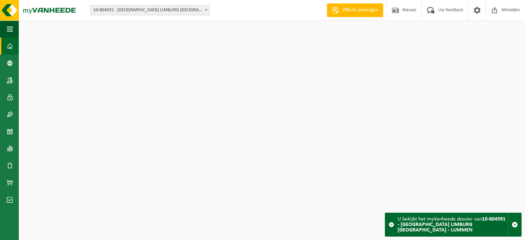 Image resolution: width=525 pixels, height=240 pixels. What do you see at coordinates (355, 10) in the screenshot?
I see `a: Offerte aanvragen` at bounding box center [355, 10].